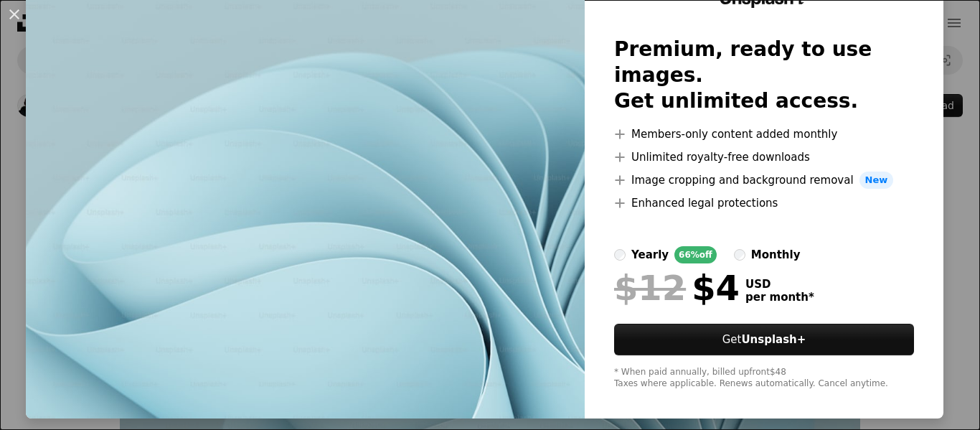  What do you see at coordinates (620, 255) in the screenshot?
I see `input: yearly66%off` at bounding box center [620, 255].